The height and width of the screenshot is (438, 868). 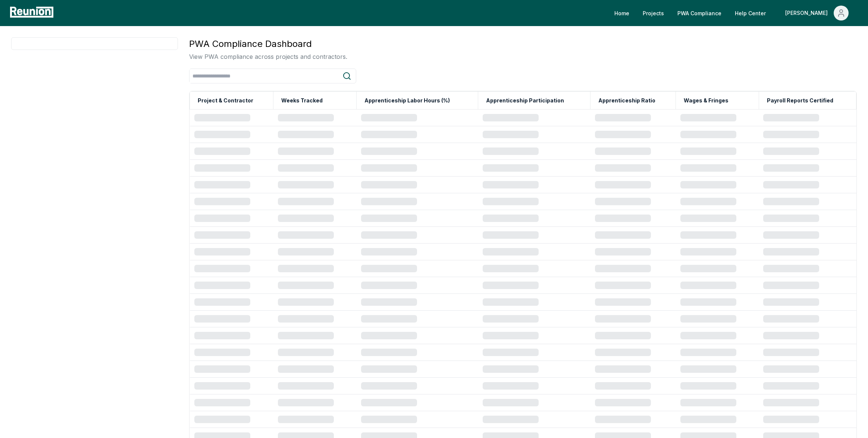 What do you see at coordinates (268, 44) in the screenshot?
I see `h3: PWA Compliance Dashboard` at bounding box center [268, 44].